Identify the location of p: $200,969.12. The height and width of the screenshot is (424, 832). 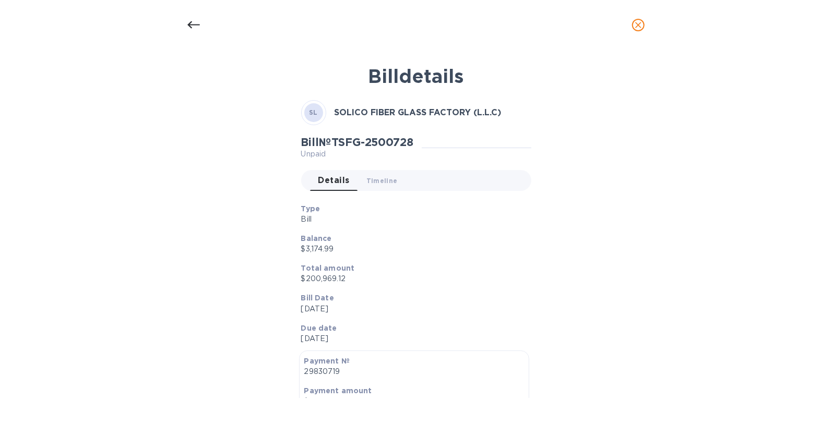
(412, 279).